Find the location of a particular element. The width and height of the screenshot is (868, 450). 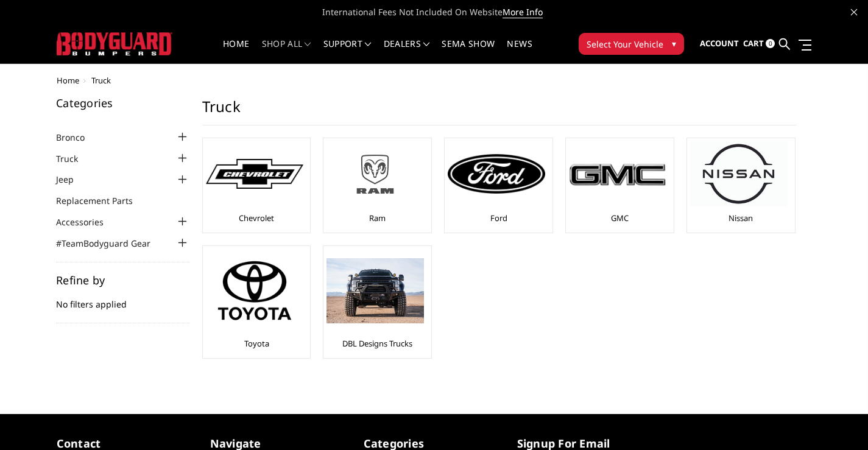

div: Chat Widget is located at coordinates (837, 421).